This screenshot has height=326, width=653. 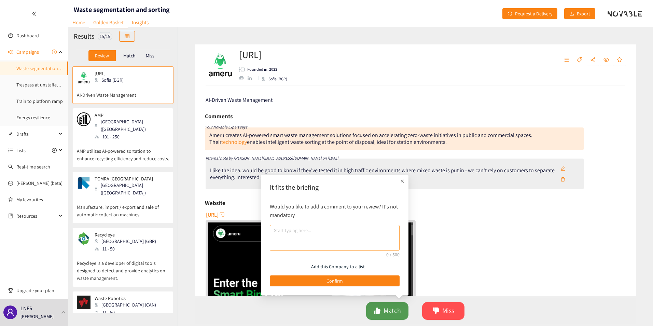 What do you see at coordinates (335, 211) in the screenshot?
I see `p: Would you like to add a comment to your review? It's not mandatory` at bounding box center [335, 211].